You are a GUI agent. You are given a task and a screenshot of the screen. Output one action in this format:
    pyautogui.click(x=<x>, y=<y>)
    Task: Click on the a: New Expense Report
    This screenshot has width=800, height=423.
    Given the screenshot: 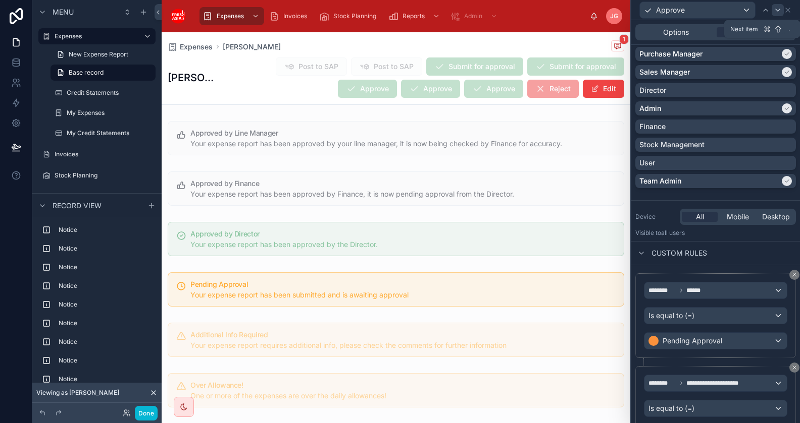 What is the action you would take?
    pyautogui.click(x=103, y=55)
    